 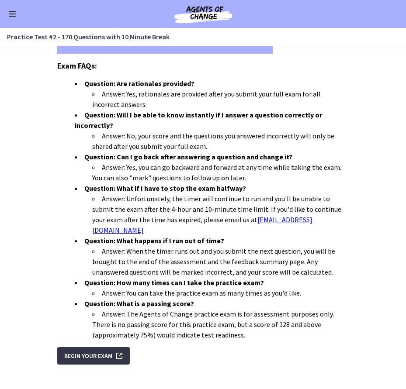 What do you see at coordinates (94, 356) in the screenshot?
I see `button: Begin Your Exam` at bounding box center [94, 356].